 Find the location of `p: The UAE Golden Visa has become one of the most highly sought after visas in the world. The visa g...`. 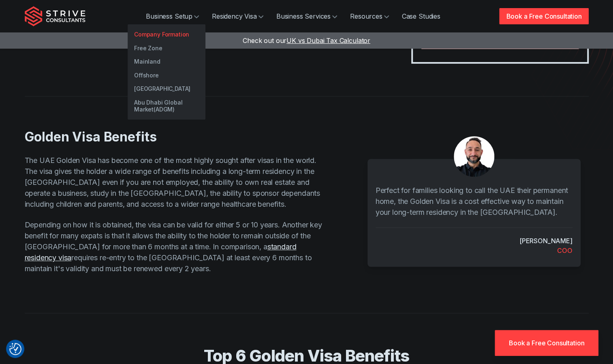

p: The UAE Golden Visa has become one of the most highly sought after visas in the world. The visa g... is located at coordinates (174, 182).